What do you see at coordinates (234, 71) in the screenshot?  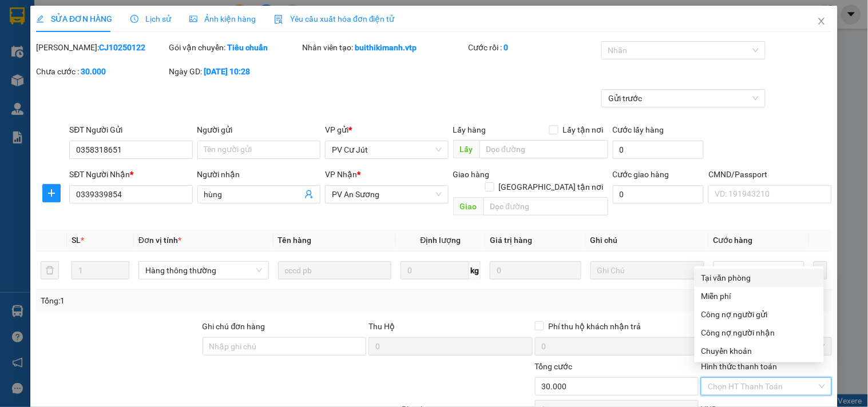 I see `div: Ngày GD:` at bounding box center [234, 71].